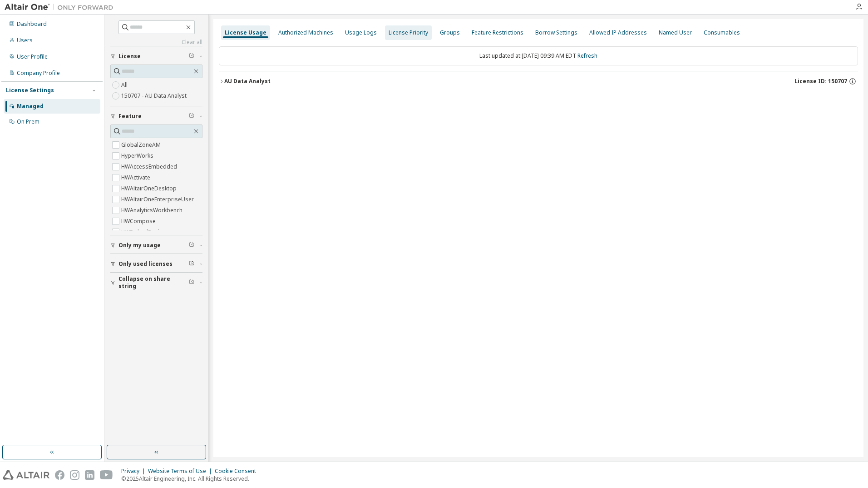  What do you see at coordinates (38, 73) in the screenshot?
I see `div: Company Profile` at bounding box center [38, 73].